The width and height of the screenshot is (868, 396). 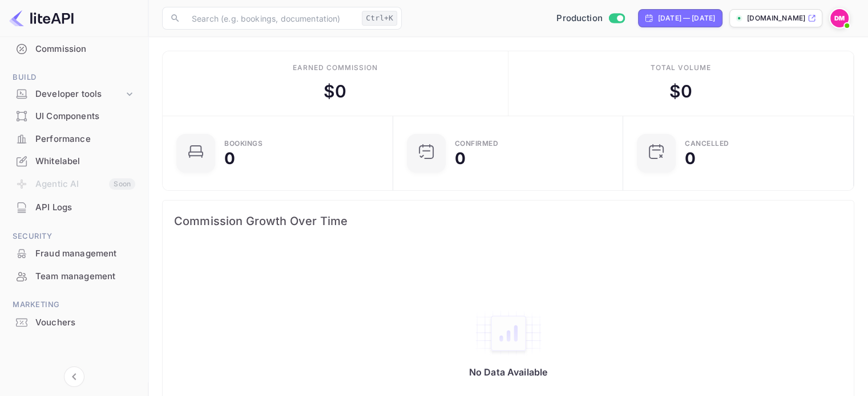 What do you see at coordinates (579, 19) in the screenshot?
I see `span: Production` at bounding box center [579, 19].